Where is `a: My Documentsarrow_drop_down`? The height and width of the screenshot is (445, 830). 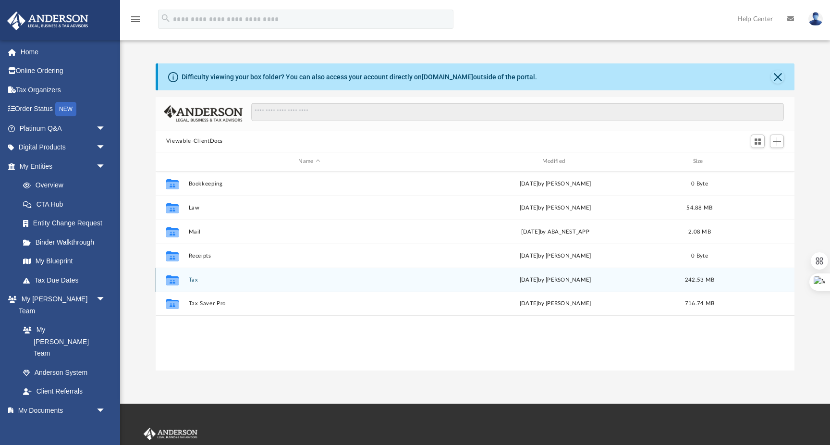
a: My Documentsarrow_drop_down is located at coordinates (61, 410).